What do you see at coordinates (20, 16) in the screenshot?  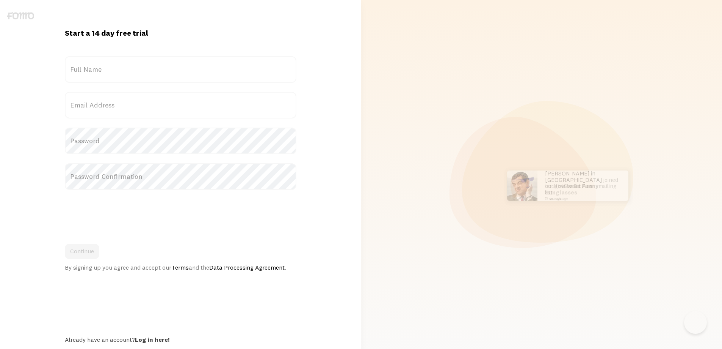 I see `img: fomo-logo-gray-b99e0e8ada9f9040e2984d0d95b3b12da0074ffd48d1e5cb62ac37fc77b0b268.svg` at bounding box center [20, 16].